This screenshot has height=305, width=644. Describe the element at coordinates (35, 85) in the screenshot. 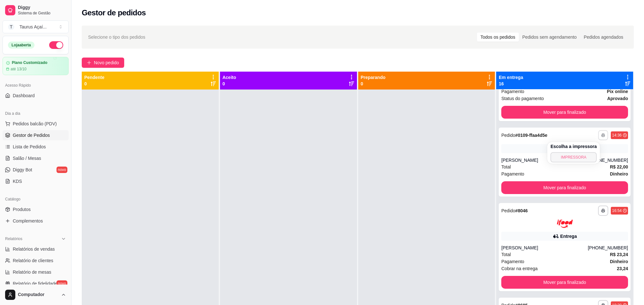

I see `div: Acesso Rápido` at that location.